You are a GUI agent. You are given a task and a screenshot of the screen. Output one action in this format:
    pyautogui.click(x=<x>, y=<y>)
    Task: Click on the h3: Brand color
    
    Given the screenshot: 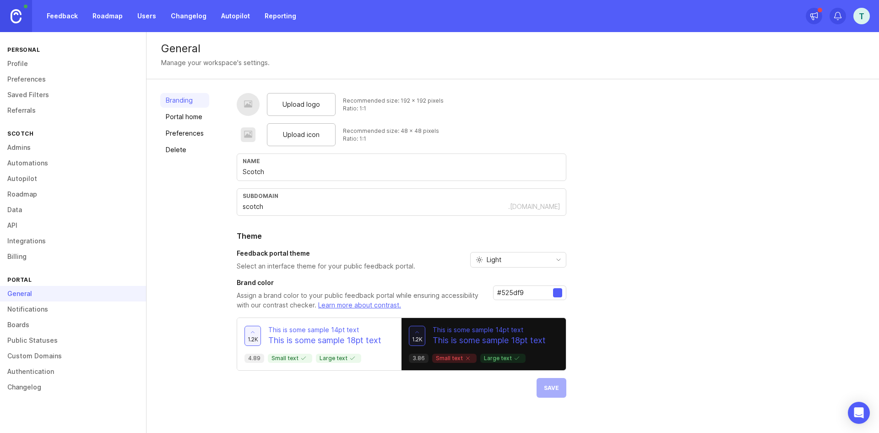 What is the action you would take?
    pyautogui.click(x=361, y=283)
    